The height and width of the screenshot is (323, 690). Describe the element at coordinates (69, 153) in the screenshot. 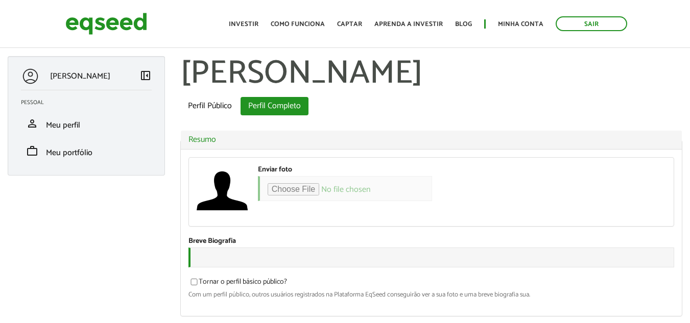

I see `span: Meu portfólio` at that location.